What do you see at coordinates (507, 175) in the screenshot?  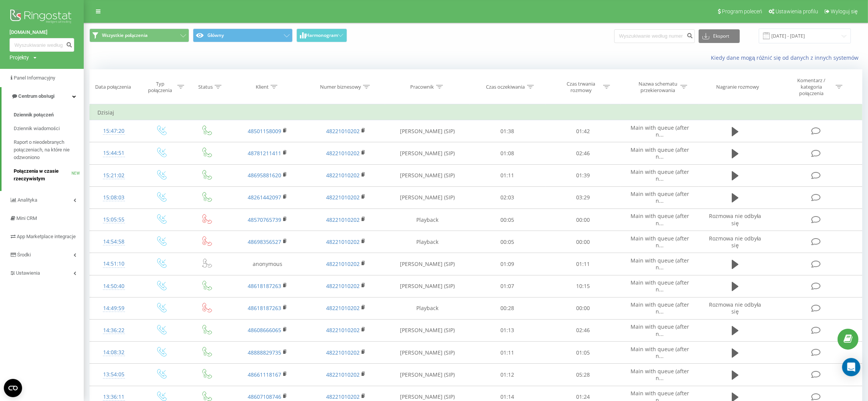 I see `td: 01:11` at bounding box center [507, 175].